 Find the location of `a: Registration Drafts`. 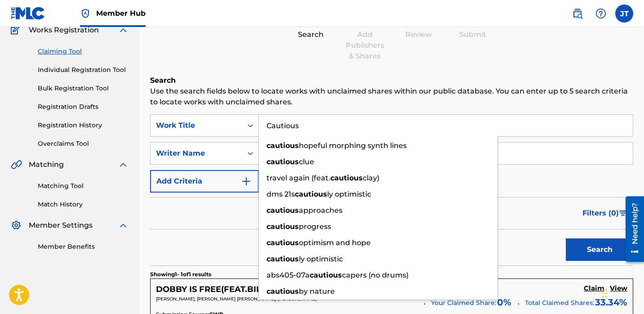

a: Registration Drafts is located at coordinates (83, 106).